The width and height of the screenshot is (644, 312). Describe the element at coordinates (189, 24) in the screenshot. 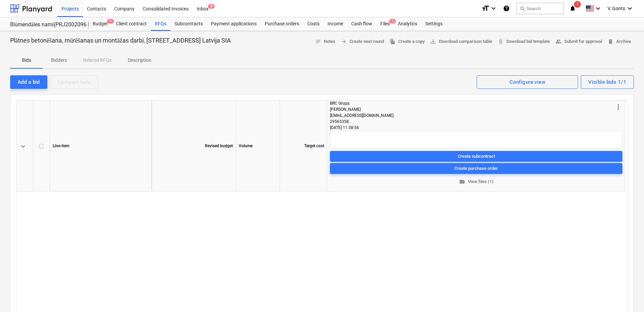

I see `div: Subcontracts` at that location.